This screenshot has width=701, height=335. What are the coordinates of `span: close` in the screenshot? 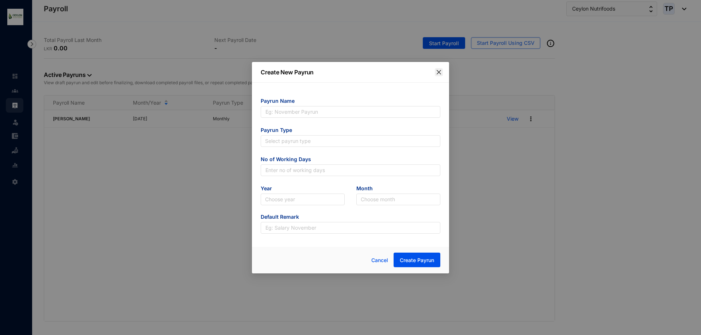 It's located at (439, 72).